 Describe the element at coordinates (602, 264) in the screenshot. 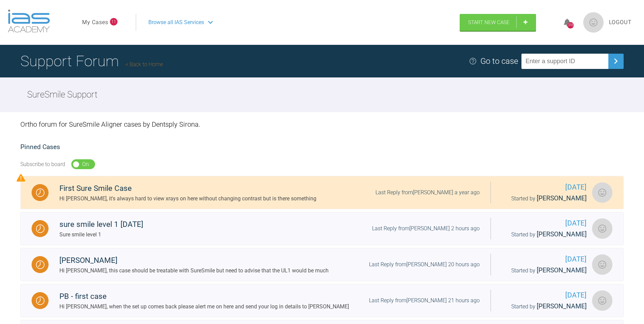

I see `img: Angus MacNeil` at that location.